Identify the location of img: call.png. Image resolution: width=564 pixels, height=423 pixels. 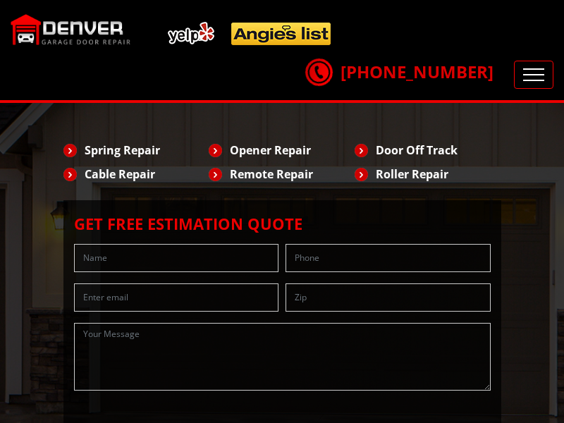
(319, 72).